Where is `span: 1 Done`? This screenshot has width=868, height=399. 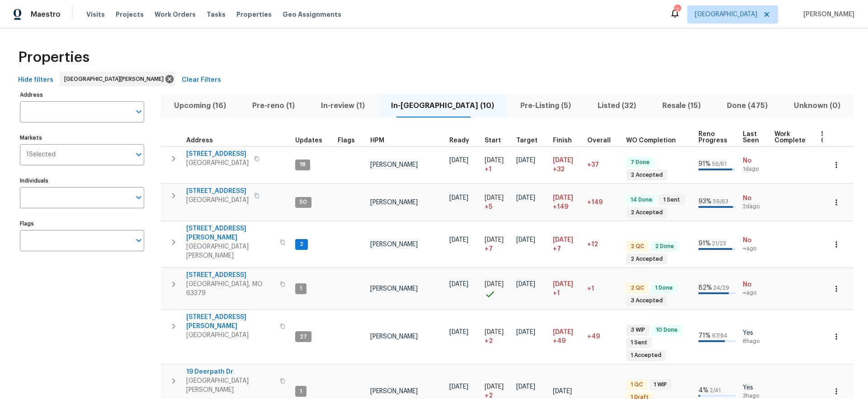 span: 1 Done is located at coordinates (664, 288).